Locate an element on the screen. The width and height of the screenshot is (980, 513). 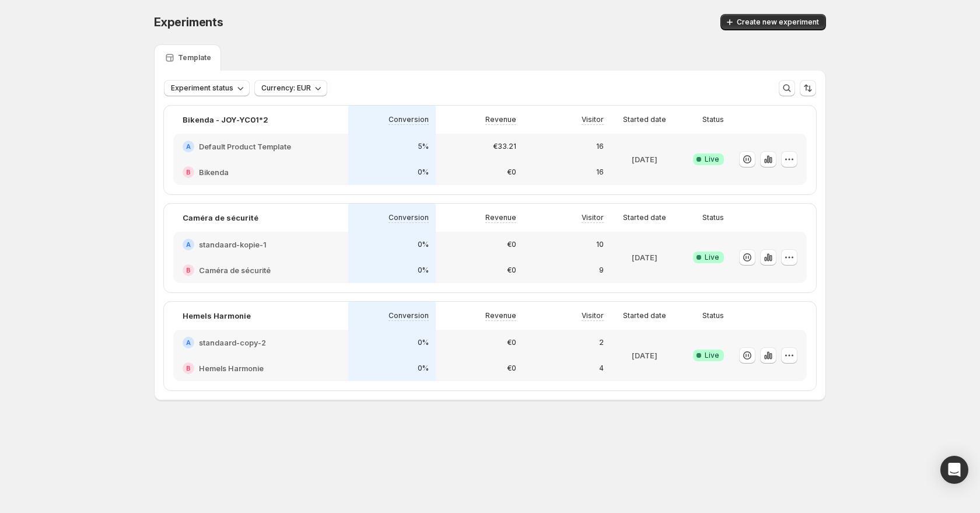
p: Template is located at coordinates (194, 58).